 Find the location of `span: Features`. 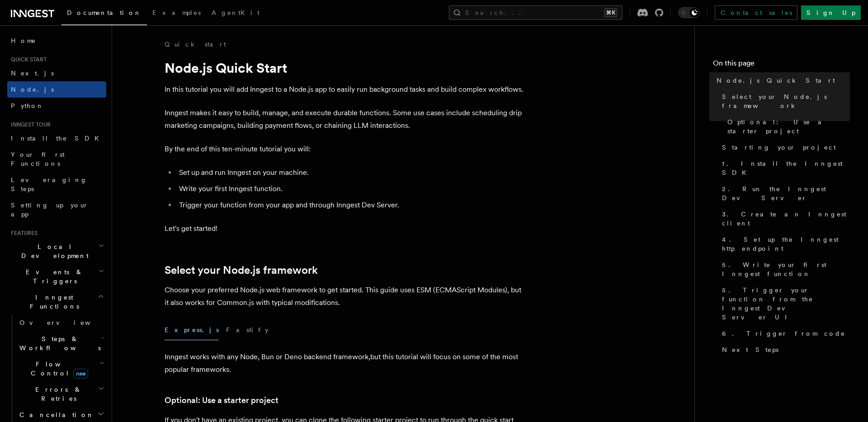

span: Features is located at coordinates (22, 233).